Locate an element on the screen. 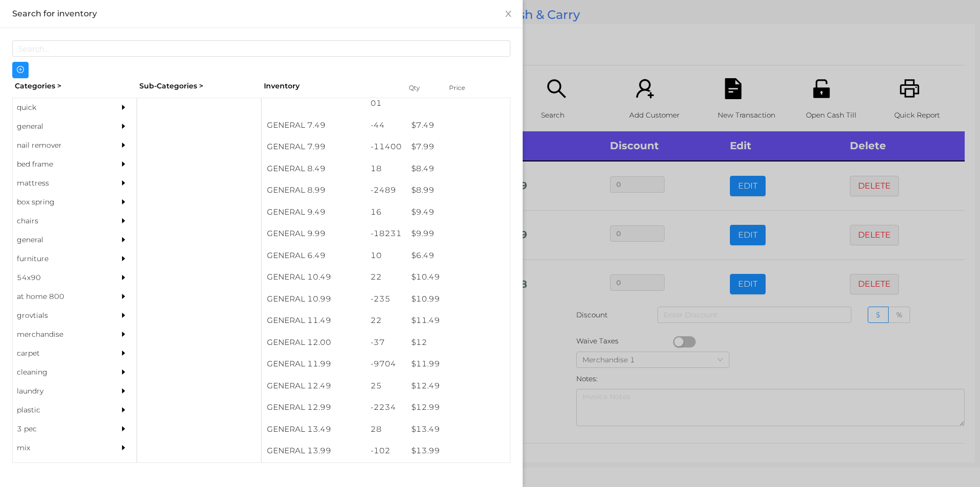  div: $ 8.49 is located at coordinates (458, 168).